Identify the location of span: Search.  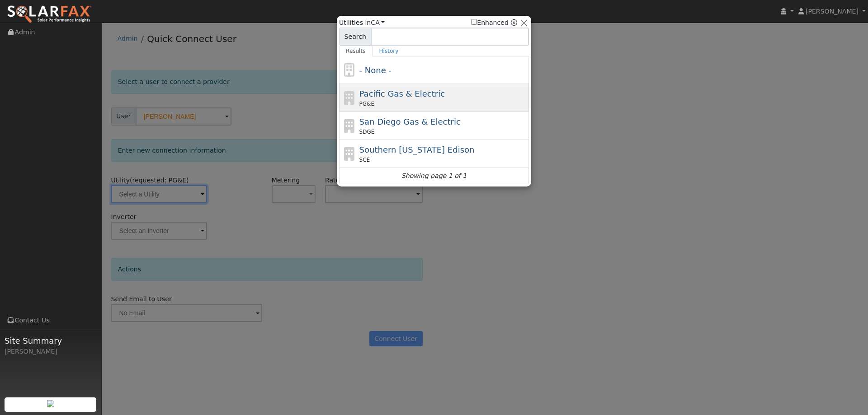
(355, 36).